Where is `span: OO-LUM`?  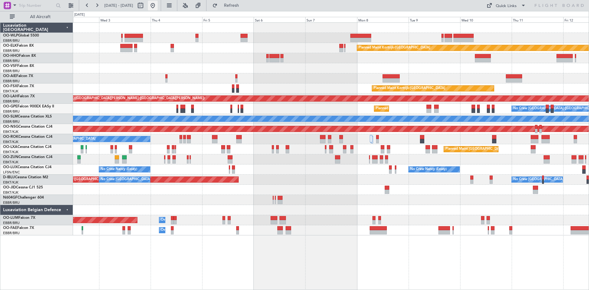
span: OO-LUM is located at coordinates (11, 218).